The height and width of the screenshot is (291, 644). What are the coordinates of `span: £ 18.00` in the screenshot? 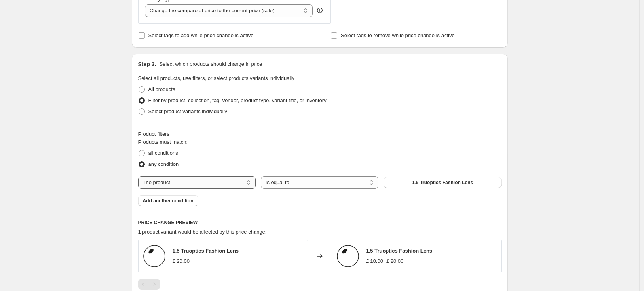 It's located at (374, 261).